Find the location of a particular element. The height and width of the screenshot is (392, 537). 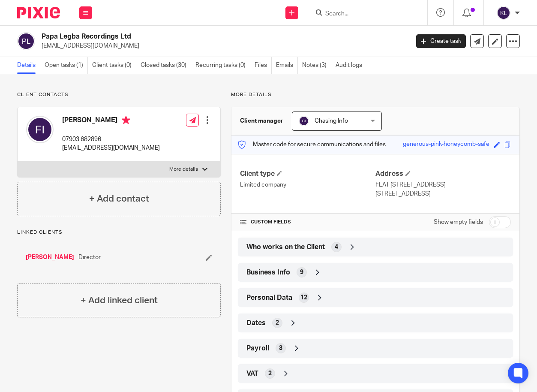

span: Dates is located at coordinates (256, 323).